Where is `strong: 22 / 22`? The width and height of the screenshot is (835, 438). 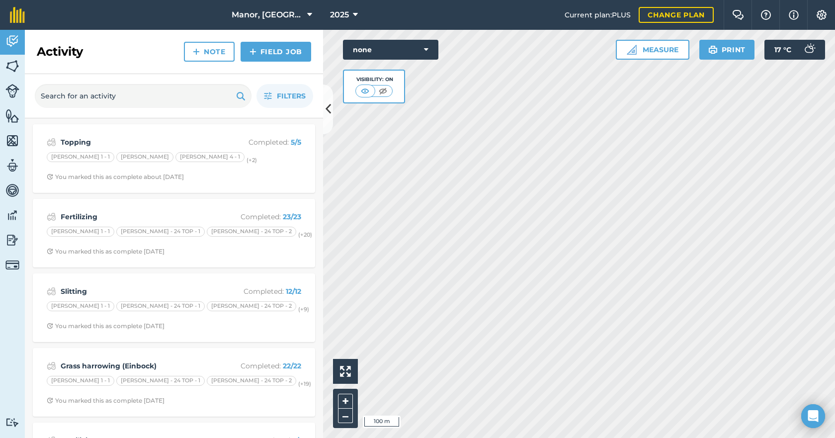 strong: 22 / 22 is located at coordinates (292, 366).